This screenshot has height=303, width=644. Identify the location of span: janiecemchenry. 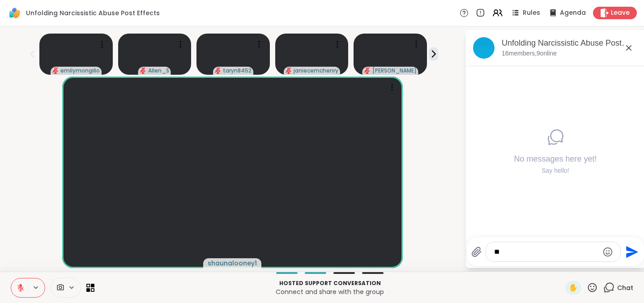
(316, 71).